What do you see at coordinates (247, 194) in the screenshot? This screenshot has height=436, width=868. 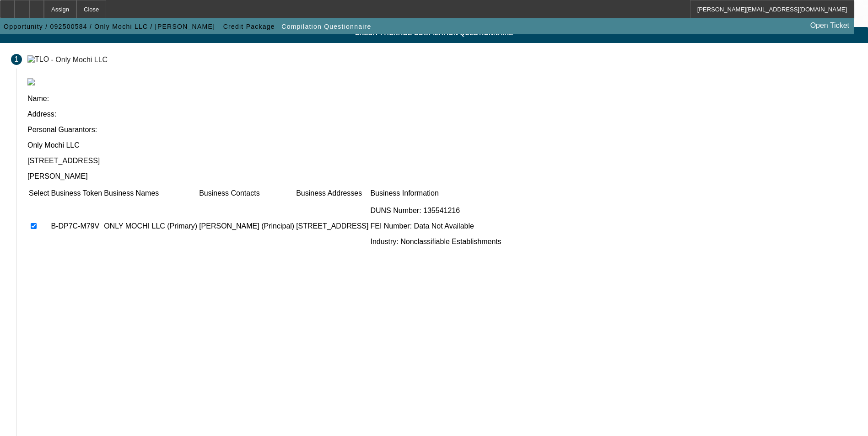 I see `td: Business Contacts` at bounding box center [247, 194].